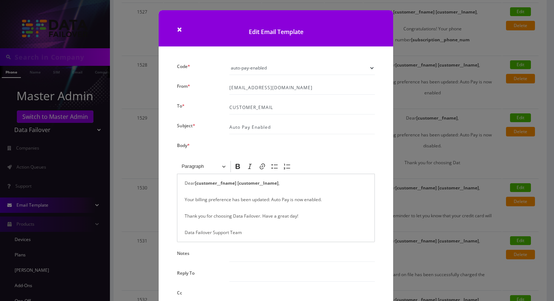 This screenshot has width=554, height=301. I want to click on div: Editor editing area: main. Press ⌥0 for help., so click(276, 208).